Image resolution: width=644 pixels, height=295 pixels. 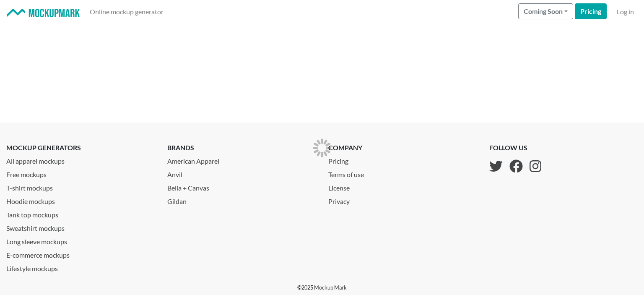 I want to click on p: mockup generators, so click(x=80, y=148).